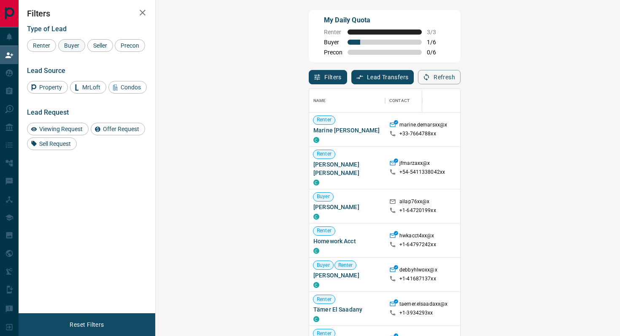 Image resolution: width=620 pixels, height=336 pixels. Describe the element at coordinates (418, 210) in the screenshot. I see `p: +1- 64720199xx` at that location.